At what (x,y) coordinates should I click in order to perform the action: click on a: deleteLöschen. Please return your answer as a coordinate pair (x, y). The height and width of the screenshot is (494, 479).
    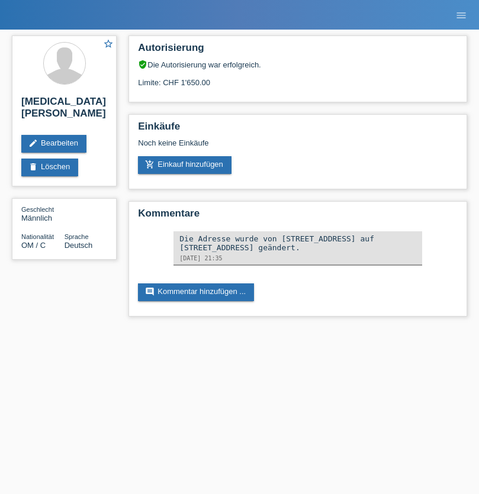
    Looking at the image, I should click on (50, 167).